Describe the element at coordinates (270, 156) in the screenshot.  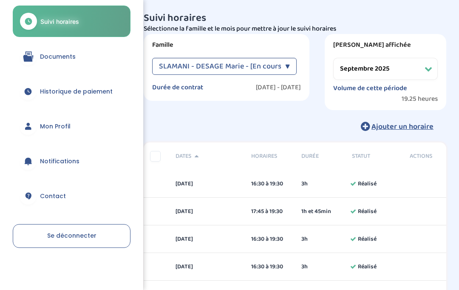
I see `span: Horaires` at that location.